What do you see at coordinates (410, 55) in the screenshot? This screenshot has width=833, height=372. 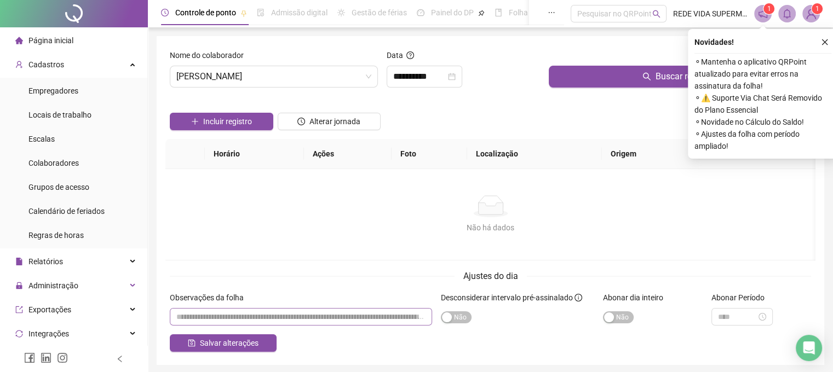 I see `span: question-circle` at bounding box center [410, 55].